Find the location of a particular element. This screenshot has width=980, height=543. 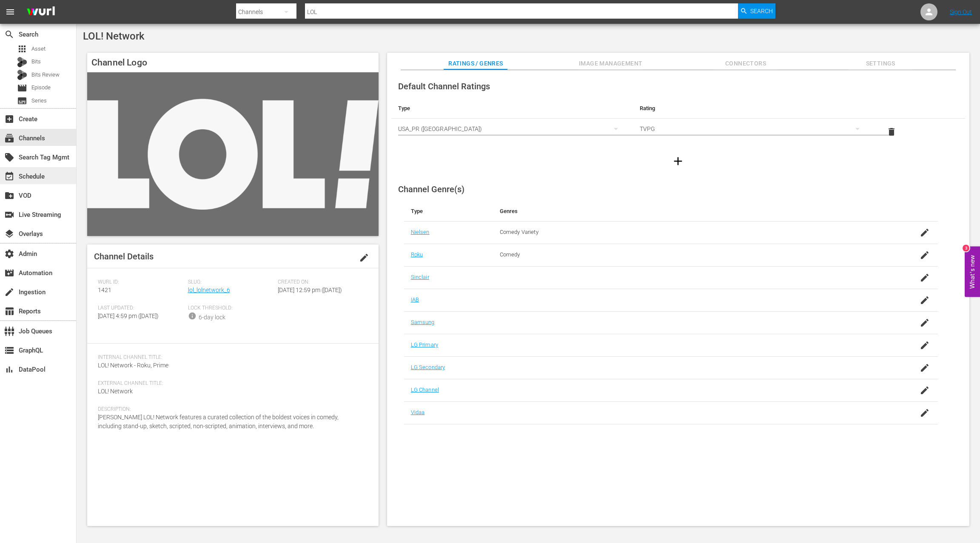

span: Channel Genre(s) is located at coordinates (431, 190).